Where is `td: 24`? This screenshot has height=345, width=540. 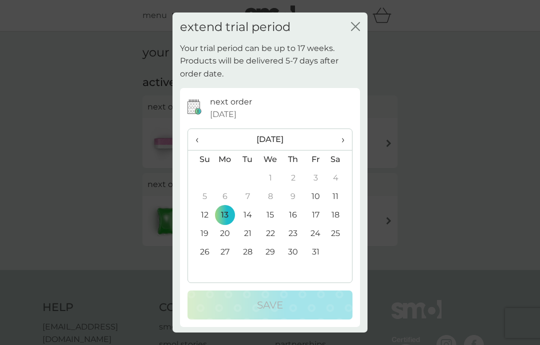 td: 24 is located at coordinates (316, 234).